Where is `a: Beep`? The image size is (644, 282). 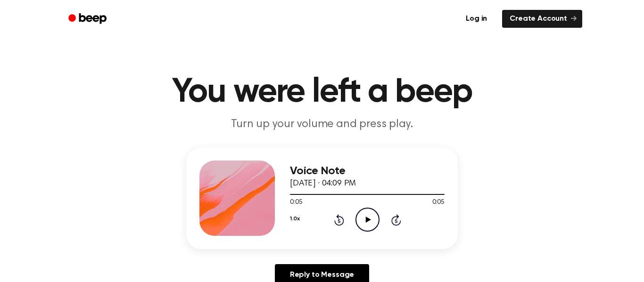 a: Beep is located at coordinates (88, 19).